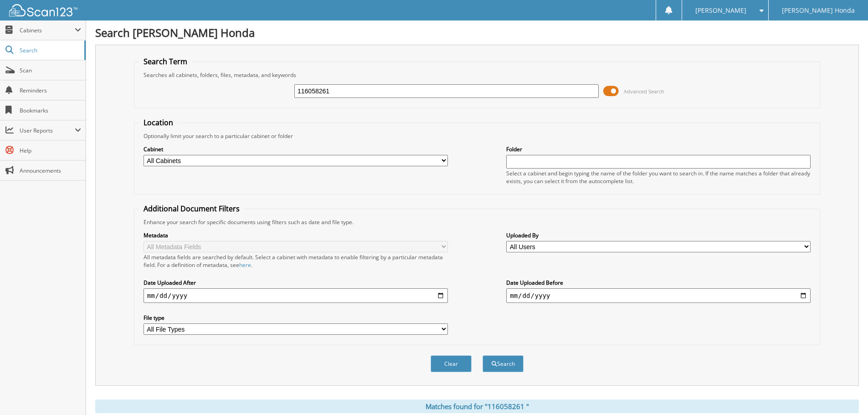  What do you see at coordinates (50, 70) in the screenshot?
I see `span: Scan` at bounding box center [50, 70].